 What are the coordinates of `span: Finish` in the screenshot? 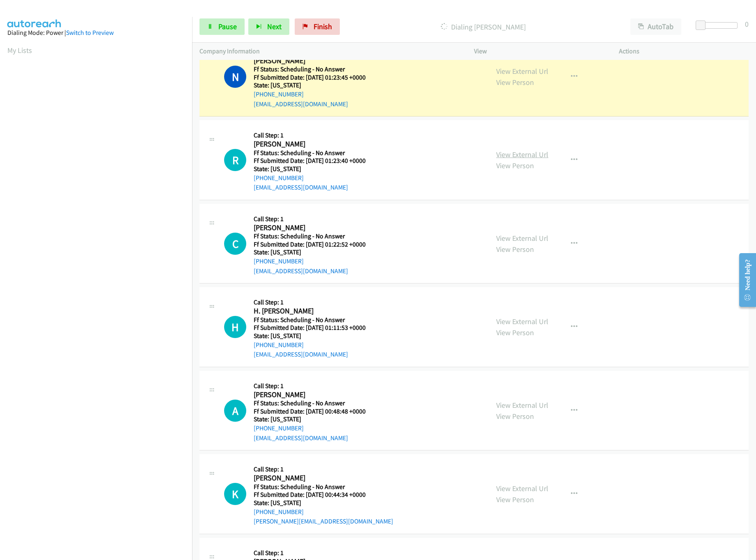 It's located at (322, 26).